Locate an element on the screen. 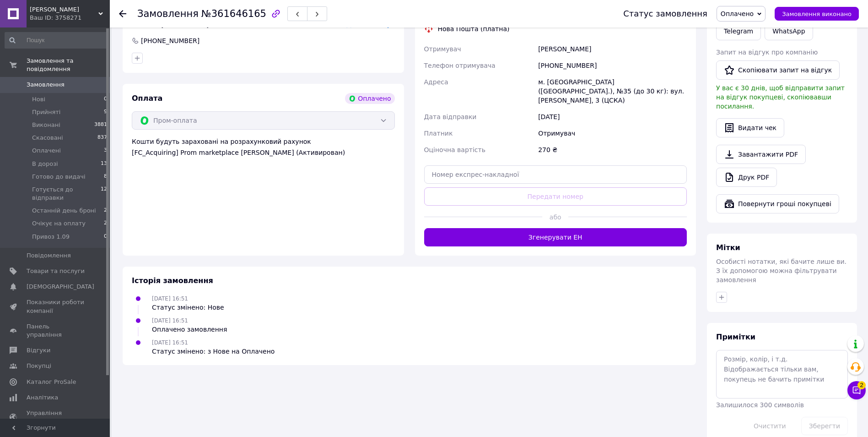 Image resolution: width=868 pixels, height=437 pixels. span: Нові is located at coordinates (38, 100).